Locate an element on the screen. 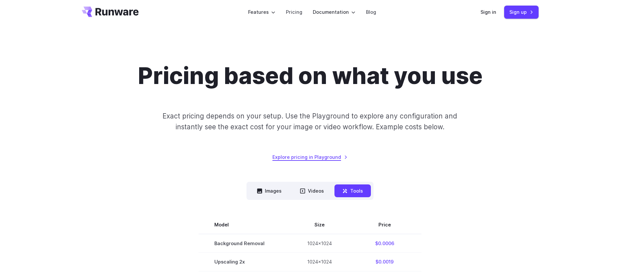 The image size is (620, 275). td: Background Removal is located at coordinates (245, 243).